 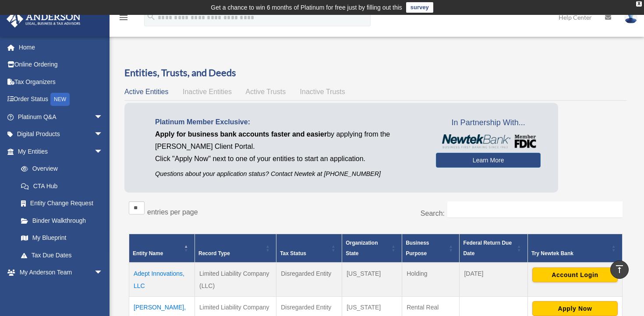 I want to click on label: entries per page, so click(x=173, y=212).